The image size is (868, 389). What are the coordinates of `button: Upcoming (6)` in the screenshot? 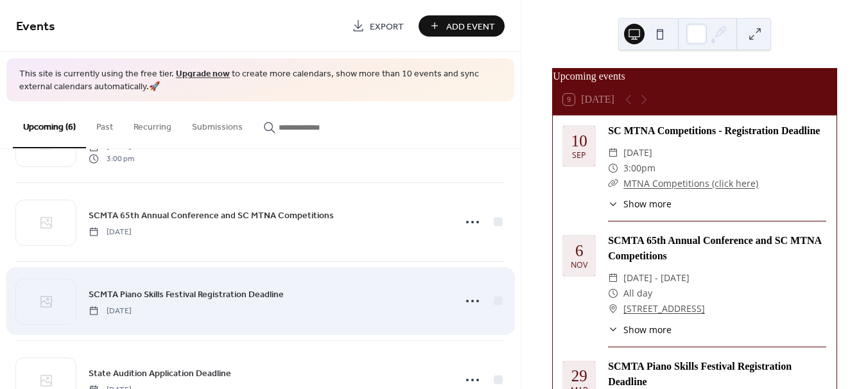 It's located at (49, 125).